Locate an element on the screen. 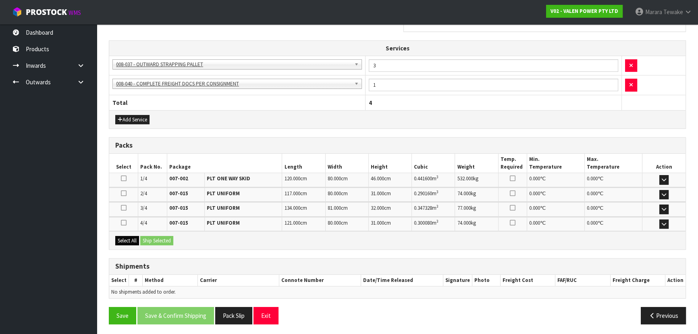  h3: Shipments is located at coordinates (397, 266).